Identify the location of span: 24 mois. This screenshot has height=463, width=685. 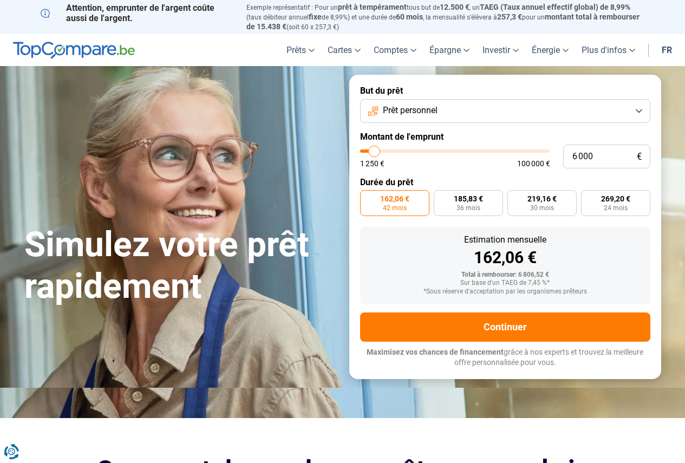
(616, 208).